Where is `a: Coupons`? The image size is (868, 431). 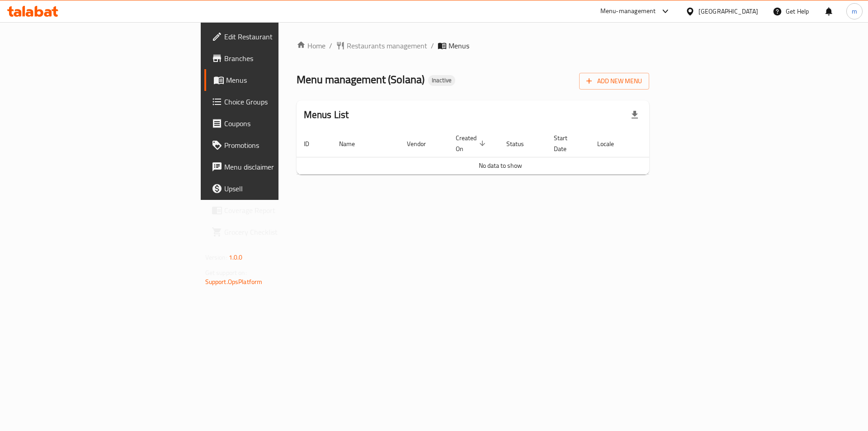
a: Coupons is located at coordinates (275, 123).